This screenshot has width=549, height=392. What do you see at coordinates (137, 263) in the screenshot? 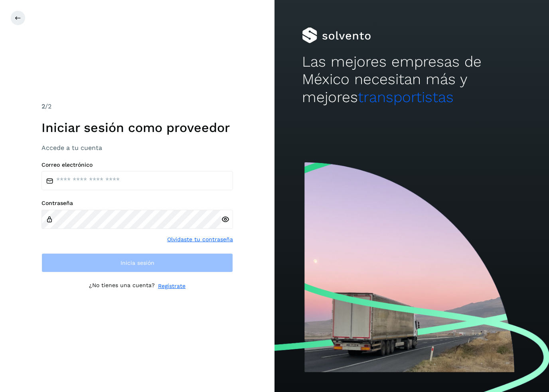
I see `button: Inicia sesión` at bounding box center [137, 263].